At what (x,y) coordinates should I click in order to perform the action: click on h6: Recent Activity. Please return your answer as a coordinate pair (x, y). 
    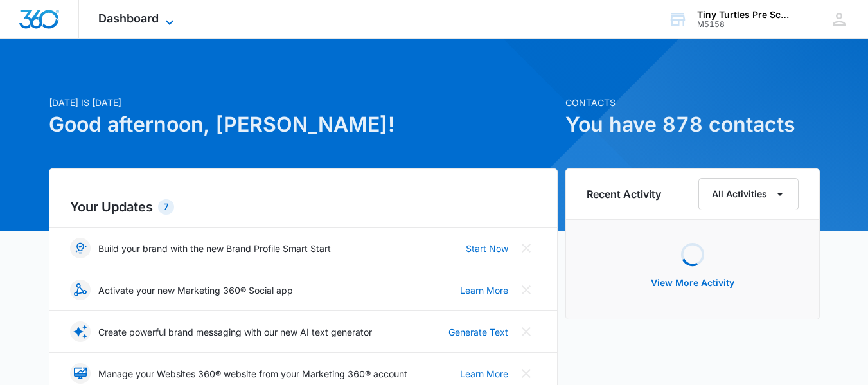
    Looking at the image, I should click on (624, 194).